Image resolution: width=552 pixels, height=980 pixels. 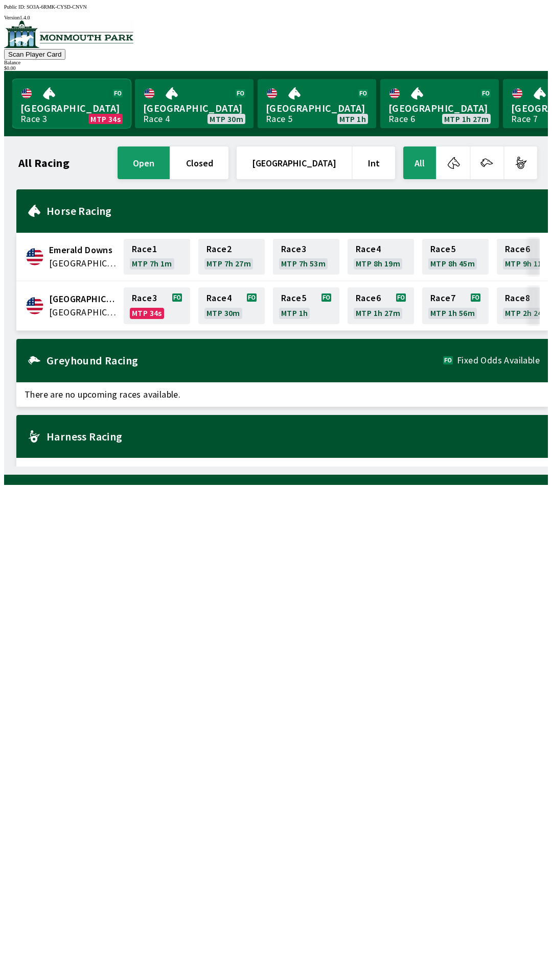 I want to click on button: open, so click(x=143, y=163).